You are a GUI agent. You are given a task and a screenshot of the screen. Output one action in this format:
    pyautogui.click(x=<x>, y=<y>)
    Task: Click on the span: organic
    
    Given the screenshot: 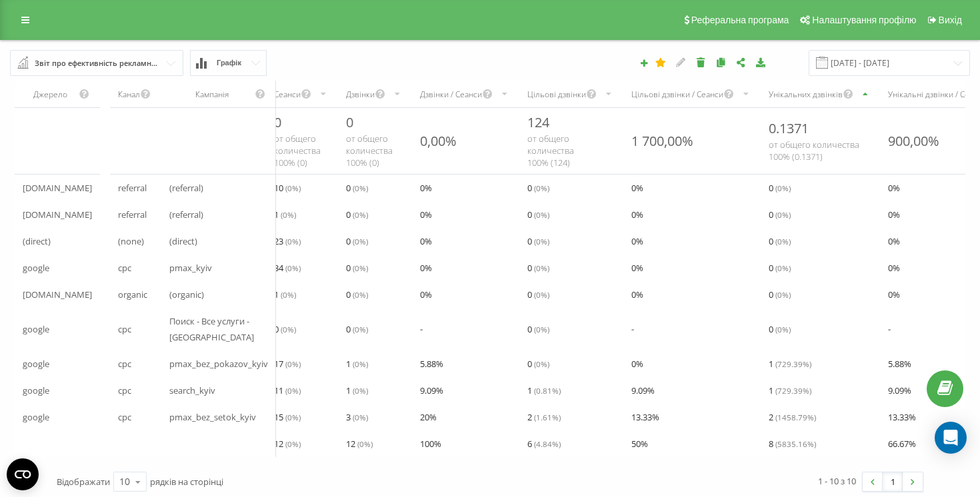 What is the action you would take?
    pyautogui.click(x=133, y=295)
    